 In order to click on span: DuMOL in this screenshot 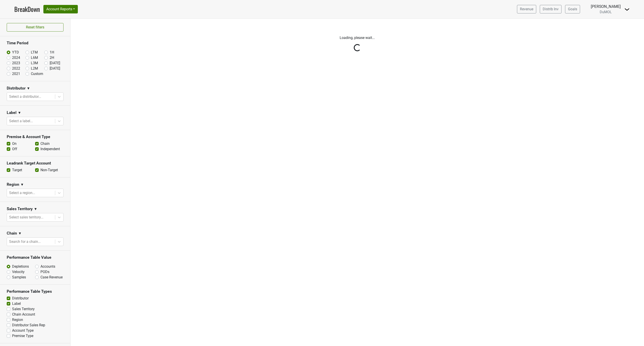, I will do `click(606, 12)`.